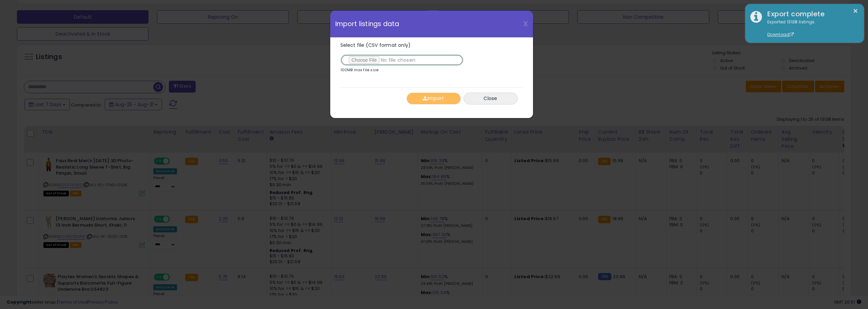 The height and width of the screenshot is (309, 868). What do you see at coordinates (434, 98) in the screenshot?
I see `button: Import` at bounding box center [434, 98].